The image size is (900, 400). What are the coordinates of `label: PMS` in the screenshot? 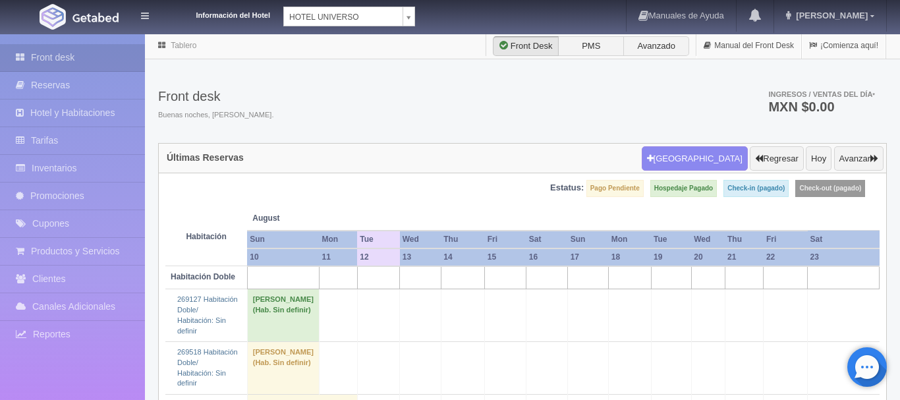 It's located at (591, 46).